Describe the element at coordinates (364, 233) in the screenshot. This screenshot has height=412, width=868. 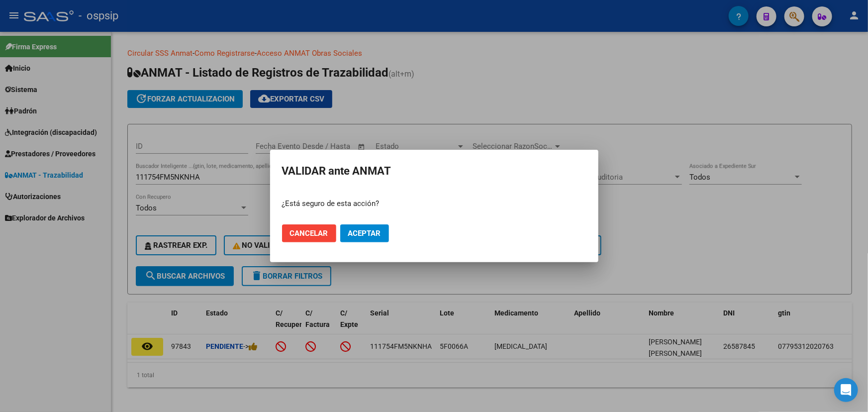
I see `button: Aceptar` at that location.